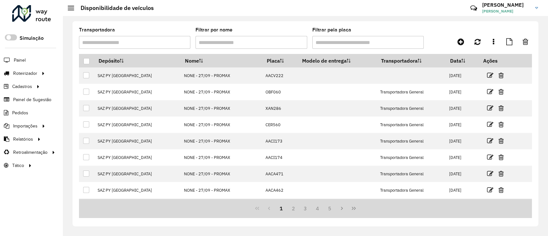 This screenshot has height=236, width=548. I want to click on th: Transportadora, so click(411, 61).